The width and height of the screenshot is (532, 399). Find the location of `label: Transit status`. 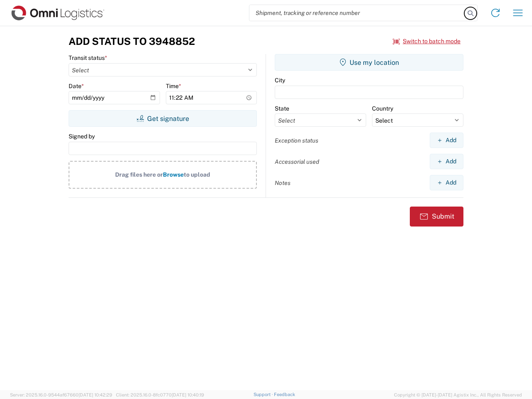

label: Transit status is located at coordinates (88, 58).